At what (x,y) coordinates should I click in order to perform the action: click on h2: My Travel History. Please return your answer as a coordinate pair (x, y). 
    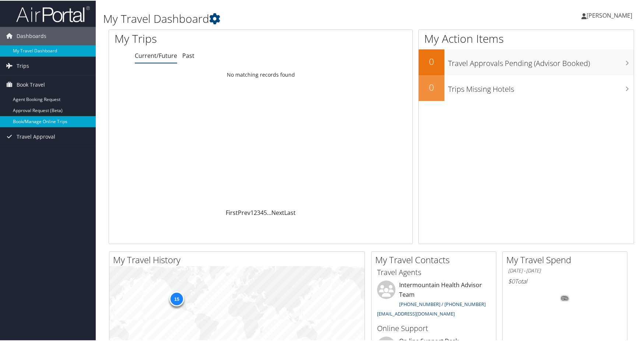
    Looking at the image, I should click on (238, 259).